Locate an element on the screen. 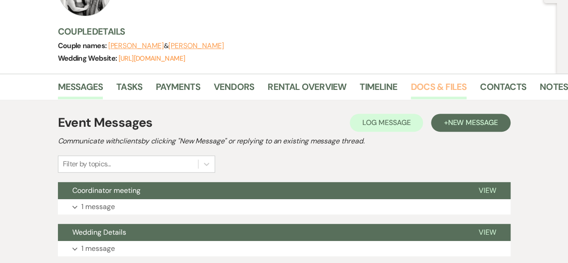 Image resolution: width=568 pixels, height=263 pixels. span: Wedding Website: is located at coordinates (88, 58).